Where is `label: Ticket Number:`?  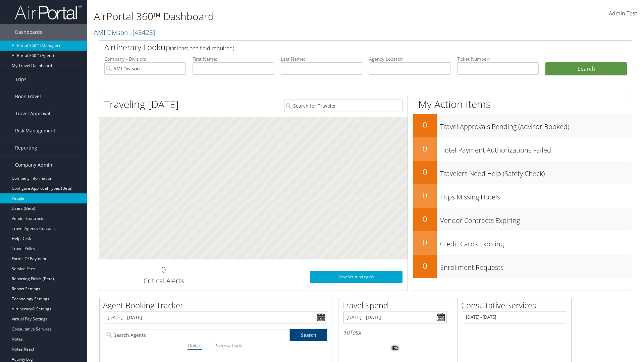
label: Ticket Number: is located at coordinates (498, 59).